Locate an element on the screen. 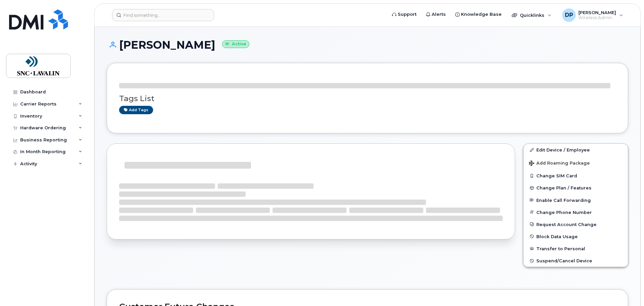 This screenshot has width=644, height=306. a: Edit Device / Employee is located at coordinates (576, 150).